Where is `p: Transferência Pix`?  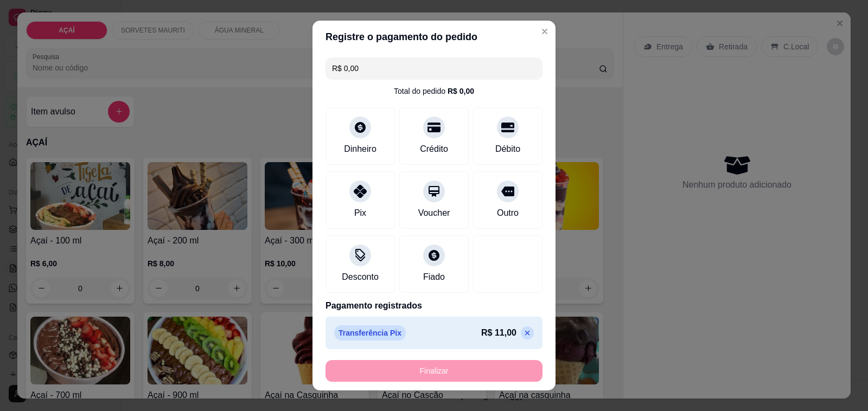 p: Transferência Pix is located at coordinates (370, 333).